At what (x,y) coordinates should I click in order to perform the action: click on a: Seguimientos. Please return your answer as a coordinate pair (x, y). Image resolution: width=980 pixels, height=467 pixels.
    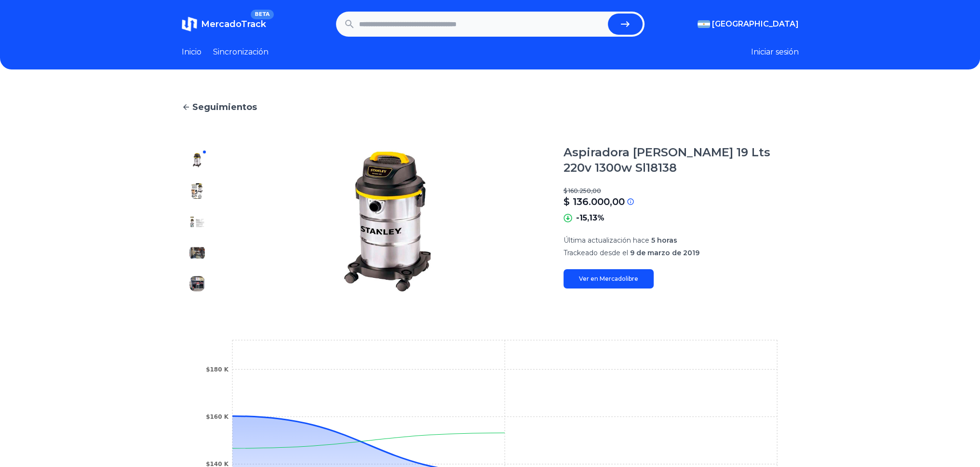
    Looking at the image, I should click on (490, 107).